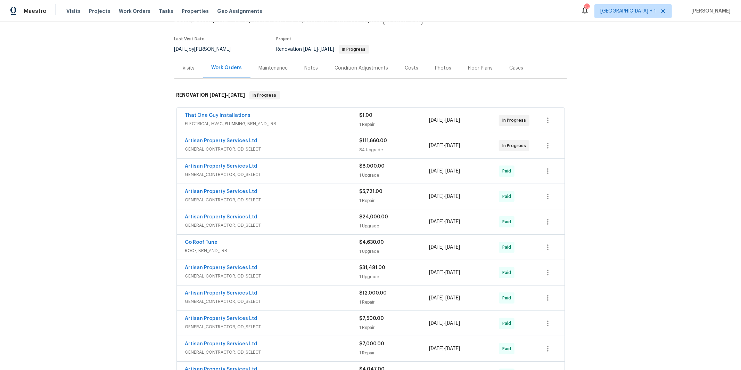 Image resolution: width=741 pixels, height=370 pixels. Describe the element at coordinates (166, 11) in the screenshot. I see `span: Tasks` at that location.